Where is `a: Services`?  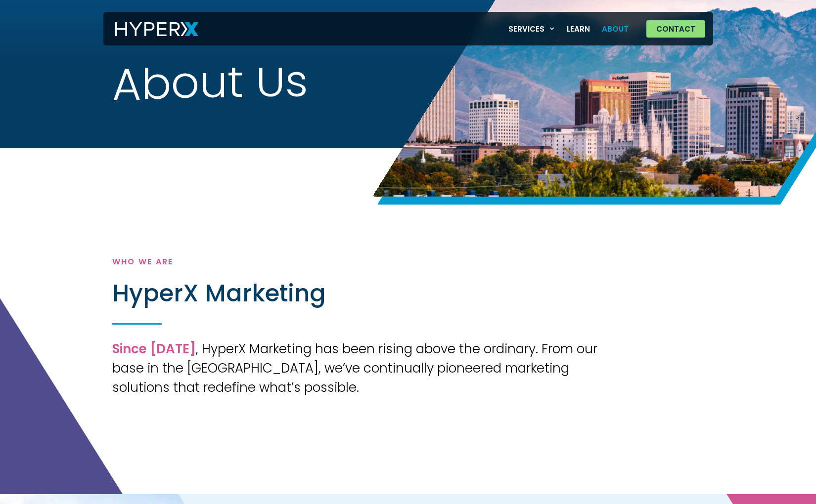
a: Services is located at coordinates (531, 29).